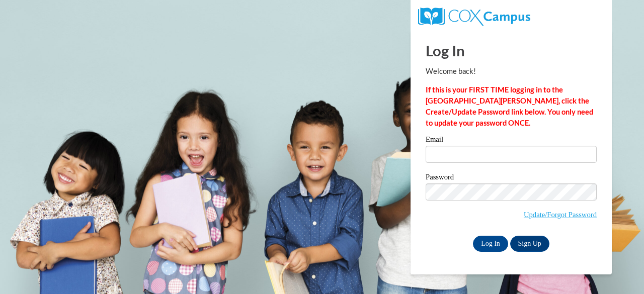 This screenshot has height=294, width=644. What do you see at coordinates (511, 50) in the screenshot?
I see `h1: Log In` at bounding box center [511, 50].